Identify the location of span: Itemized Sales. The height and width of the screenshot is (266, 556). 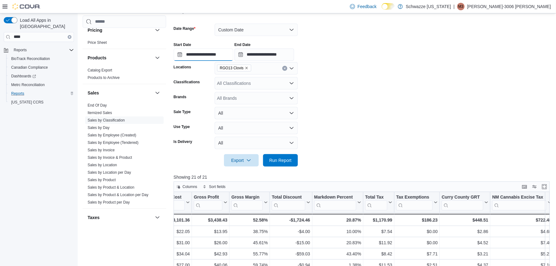
(100, 113).